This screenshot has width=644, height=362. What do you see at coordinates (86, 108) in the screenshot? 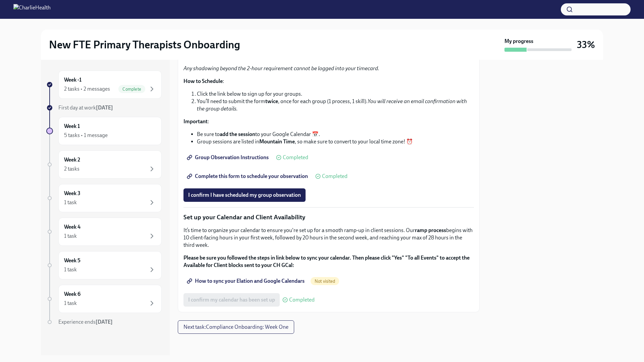
I see `span: First day at work` at bounding box center [86, 108].